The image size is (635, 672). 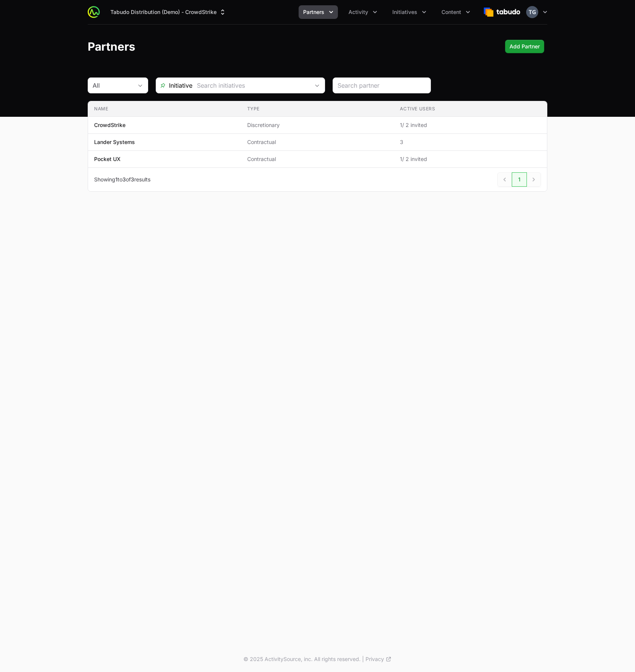 I want to click on p: © 2025 ActivitySource, inc. All rights reserved., so click(x=302, y=659).